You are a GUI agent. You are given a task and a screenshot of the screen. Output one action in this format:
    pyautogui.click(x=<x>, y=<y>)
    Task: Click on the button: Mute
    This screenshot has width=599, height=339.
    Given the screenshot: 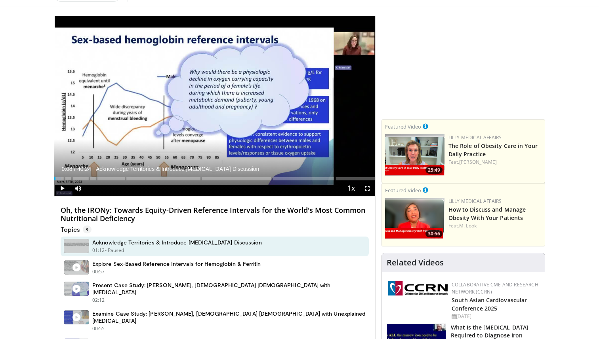 What is the action you would take?
    pyautogui.click(x=78, y=189)
    